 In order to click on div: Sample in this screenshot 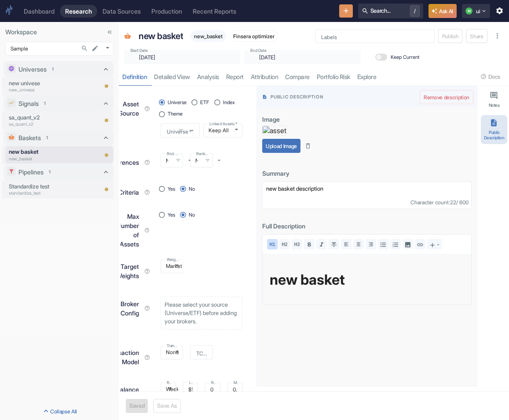, I will do `click(60, 49)`.